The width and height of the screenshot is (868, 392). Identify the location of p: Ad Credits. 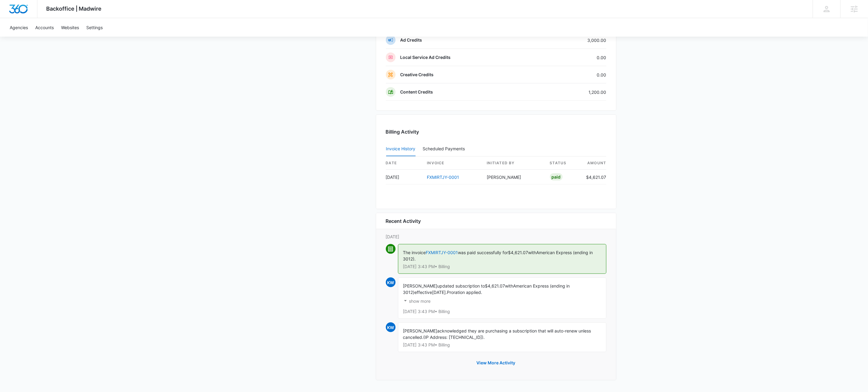
(412, 40).